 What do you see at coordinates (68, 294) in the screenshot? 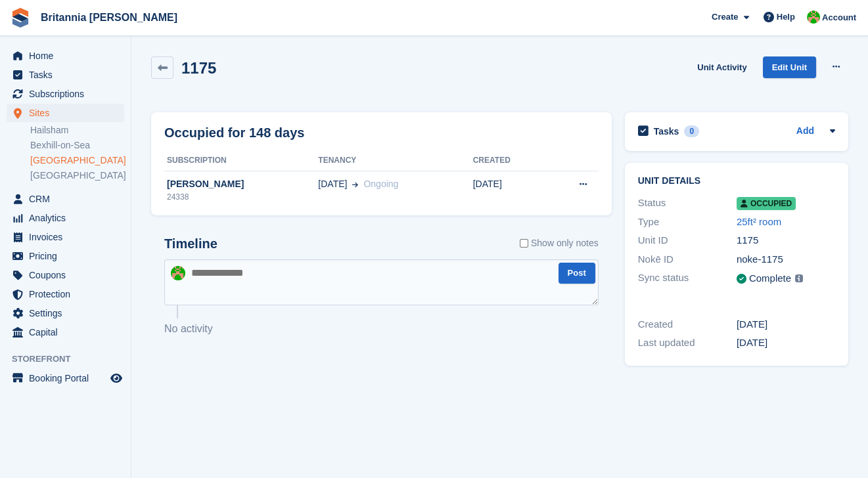
I see `span: Protection` at bounding box center [68, 294].